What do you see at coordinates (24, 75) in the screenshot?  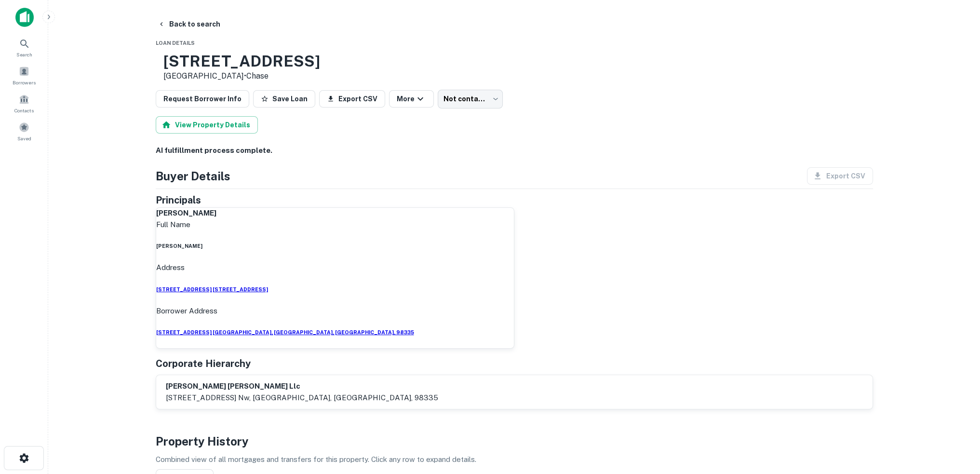 I see `a: Borrowers` at bounding box center [24, 75].